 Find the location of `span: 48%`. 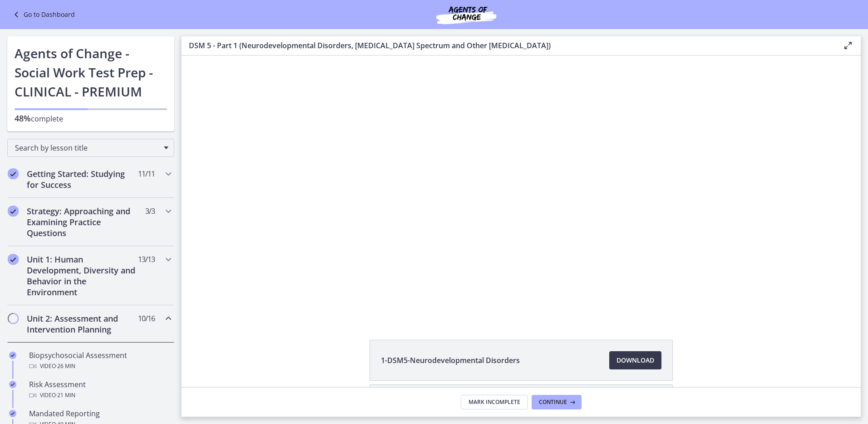

span: 48% is located at coordinates (22, 118).